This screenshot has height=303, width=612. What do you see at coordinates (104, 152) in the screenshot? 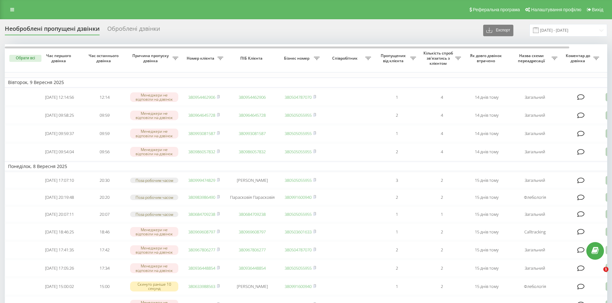
I see `td: 09:56` at bounding box center [104, 152].